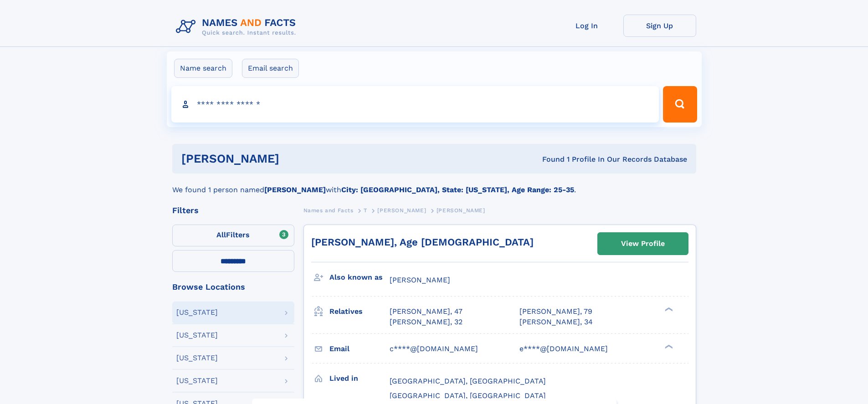 The width and height of the screenshot is (868, 404). Describe the element at coordinates (234, 287) in the screenshot. I see `div: Browse Locations` at that location.